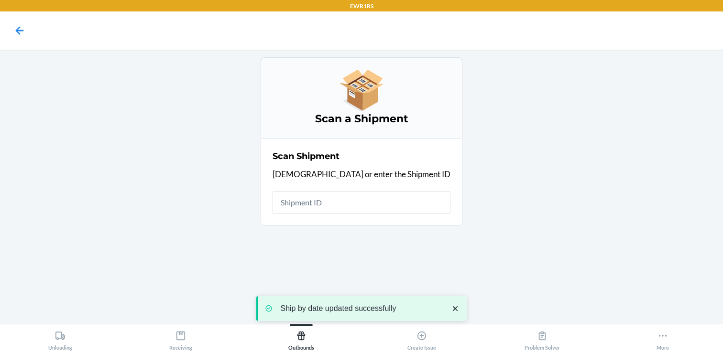  Describe the element at coordinates (306, 156) in the screenshot. I see `h2: Scan Shipment` at that location.